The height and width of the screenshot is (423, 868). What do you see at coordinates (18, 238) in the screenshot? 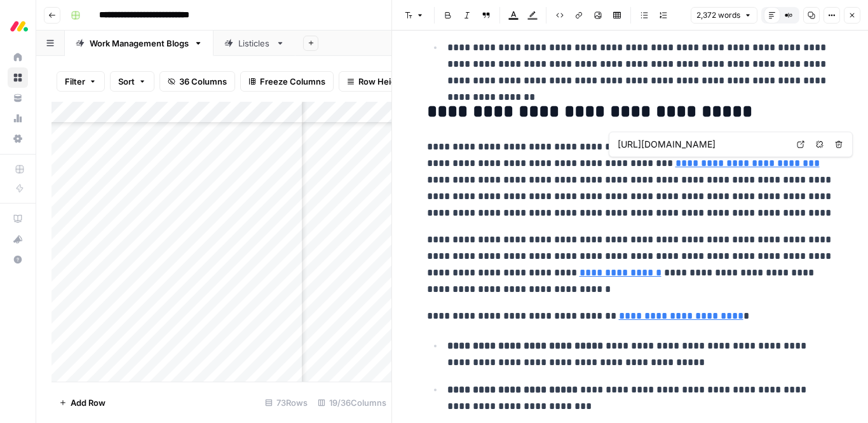
I see `button: What's new?` at bounding box center [18, 238].